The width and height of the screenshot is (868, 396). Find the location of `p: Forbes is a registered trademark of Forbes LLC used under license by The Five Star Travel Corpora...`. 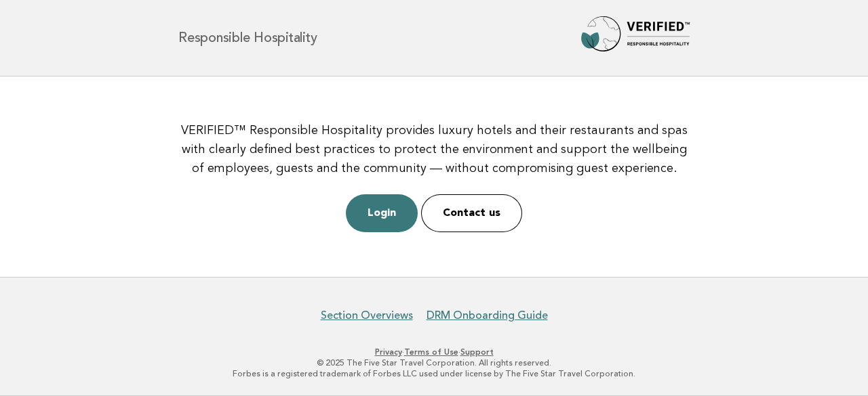

p: Forbes is a registered trademark of Forbes LLC used under license by The Five Star Travel Corpora... is located at coordinates (434, 374).